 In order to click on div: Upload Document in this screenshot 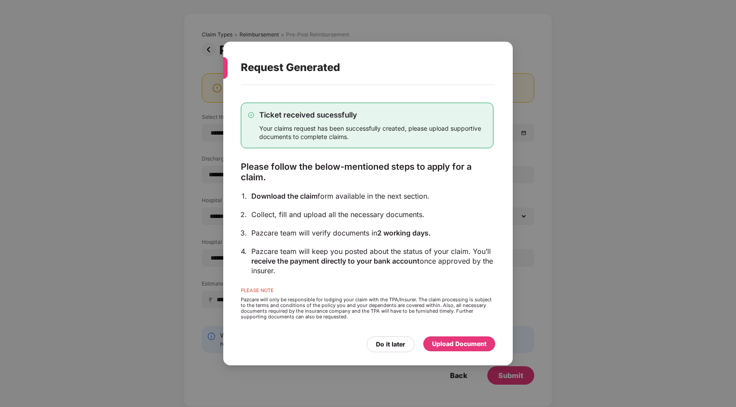, I will do `click(459, 344)`.